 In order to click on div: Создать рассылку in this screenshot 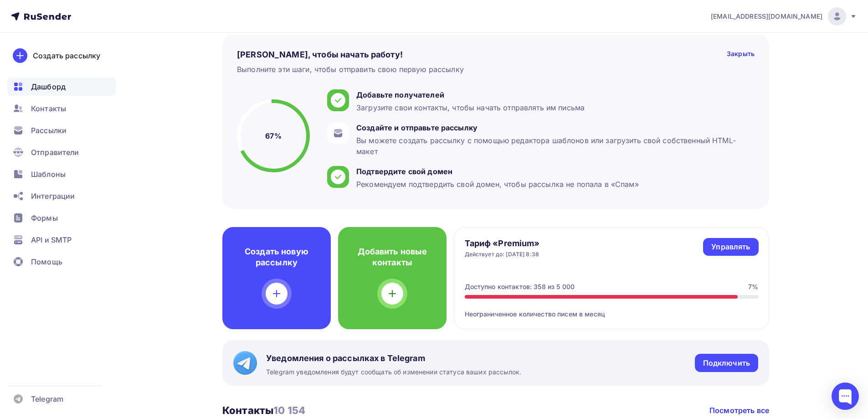, I will do `click(67, 56)`.